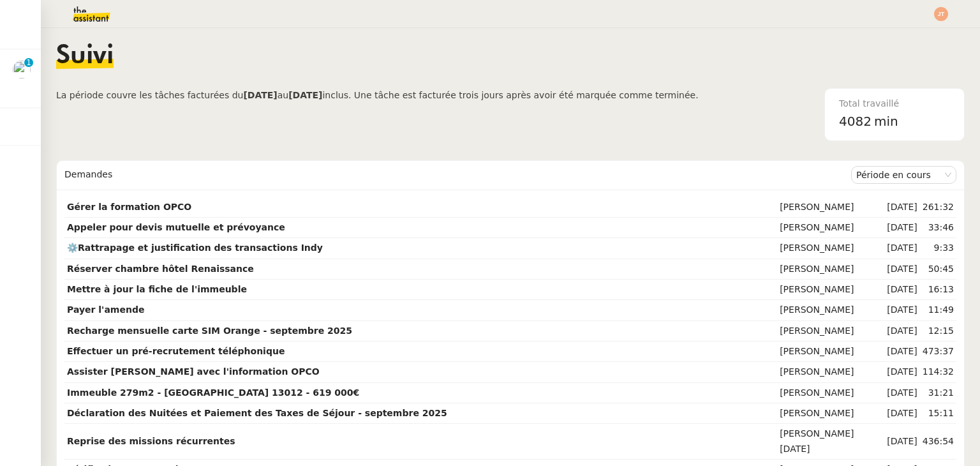 The height and width of the screenshot is (466, 980). What do you see at coordinates (941, 14) in the screenshot?
I see `img: svg` at bounding box center [941, 14].